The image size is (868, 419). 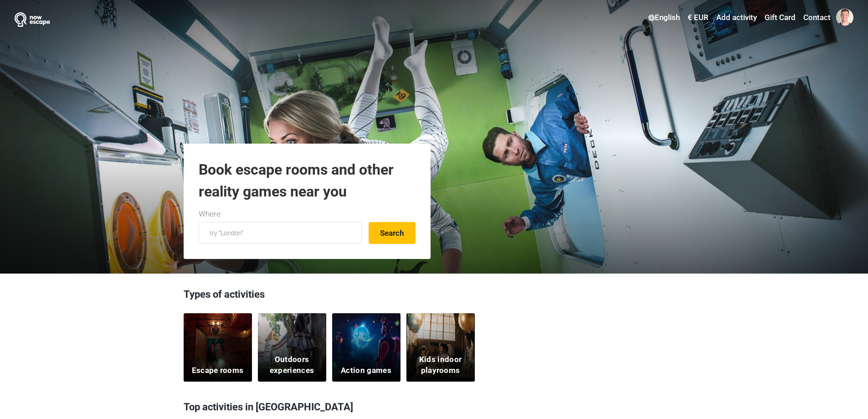 I want to click on h5: Outdoors experiences, so click(x=291, y=365).